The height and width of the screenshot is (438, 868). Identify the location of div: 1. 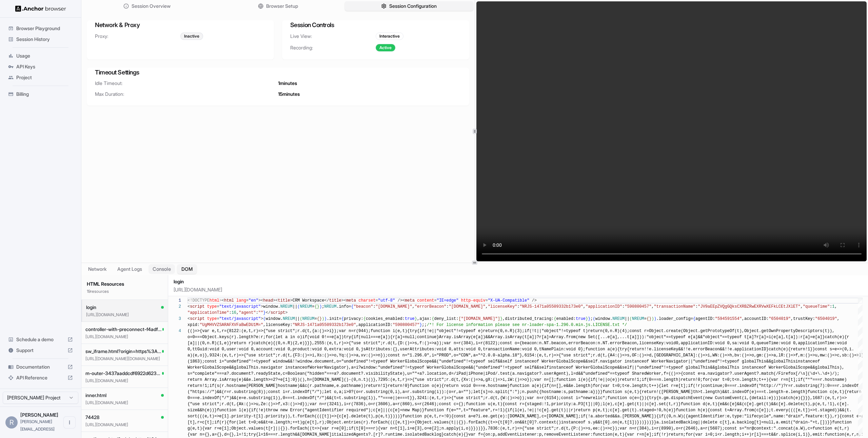
(177, 301).